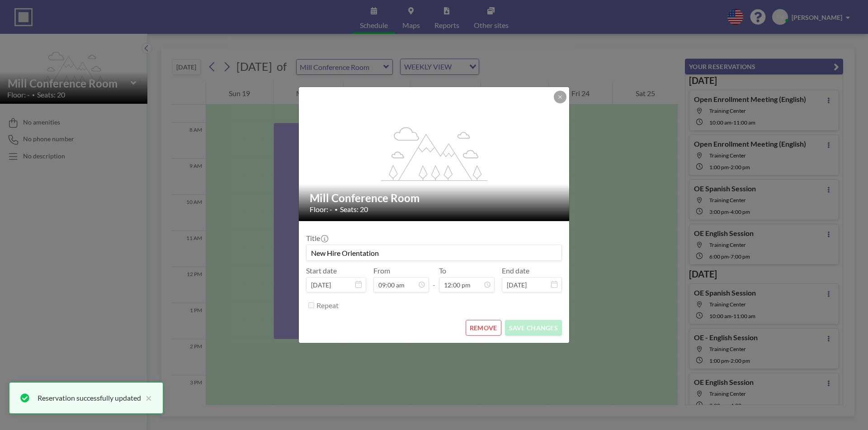 This screenshot has height=430, width=868. What do you see at coordinates (434, 198) in the screenshot?
I see `h2: Mill Conference Room` at bounding box center [434, 198].